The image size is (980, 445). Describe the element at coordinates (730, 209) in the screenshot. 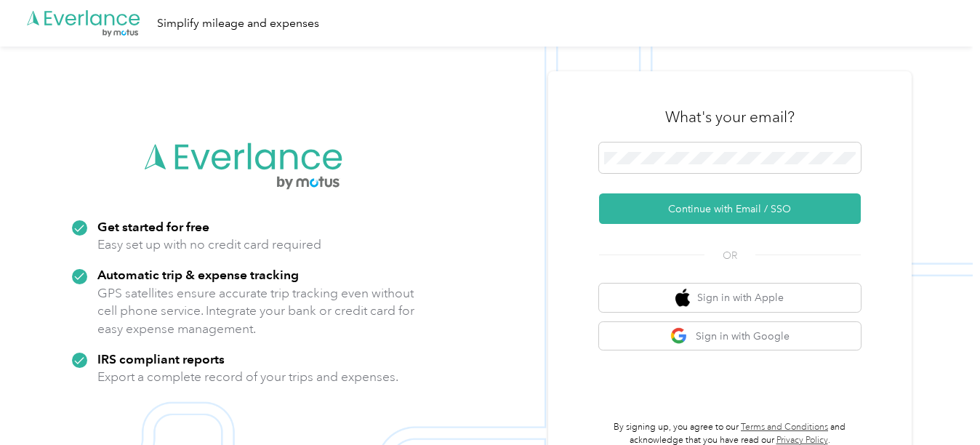

I see `button: Continue with Email / SSO` at that location.